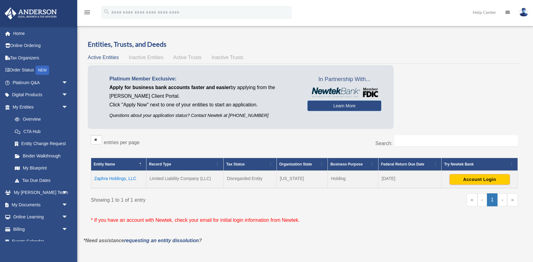 The image size is (533, 262). I want to click on img: NewtekBankLogoSM.png, so click(344, 92).